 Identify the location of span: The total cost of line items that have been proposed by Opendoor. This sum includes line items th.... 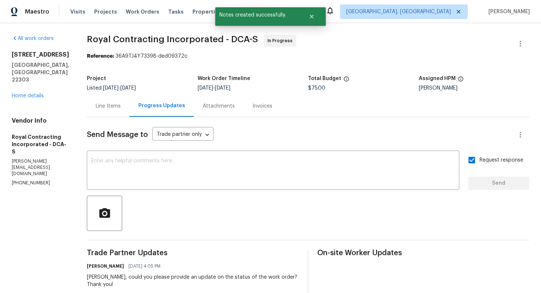
(346, 81).